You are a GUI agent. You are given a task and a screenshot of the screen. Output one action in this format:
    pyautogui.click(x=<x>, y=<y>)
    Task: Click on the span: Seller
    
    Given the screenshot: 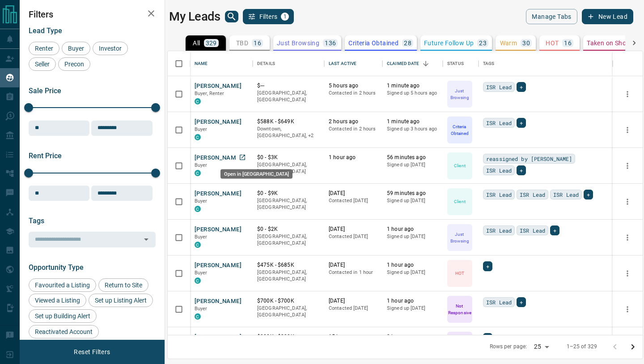 What is the action you would take?
    pyautogui.click(x=42, y=64)
    